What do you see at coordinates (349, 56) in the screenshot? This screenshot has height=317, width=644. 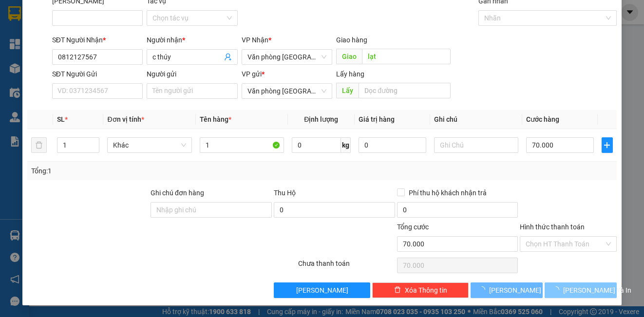 I see `span: Giao` at bounding box center [349, 56].